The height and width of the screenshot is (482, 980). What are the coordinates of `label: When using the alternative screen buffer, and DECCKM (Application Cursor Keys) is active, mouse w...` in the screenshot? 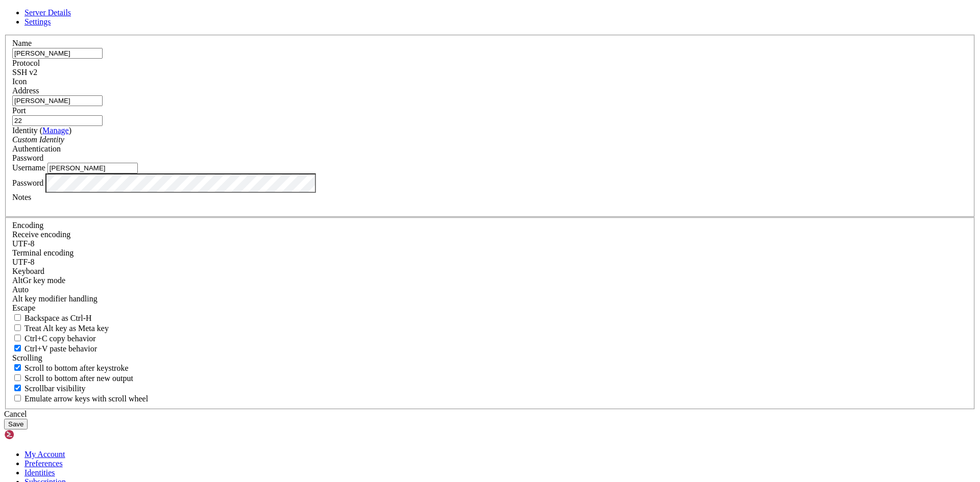 It's located at (80, 399).